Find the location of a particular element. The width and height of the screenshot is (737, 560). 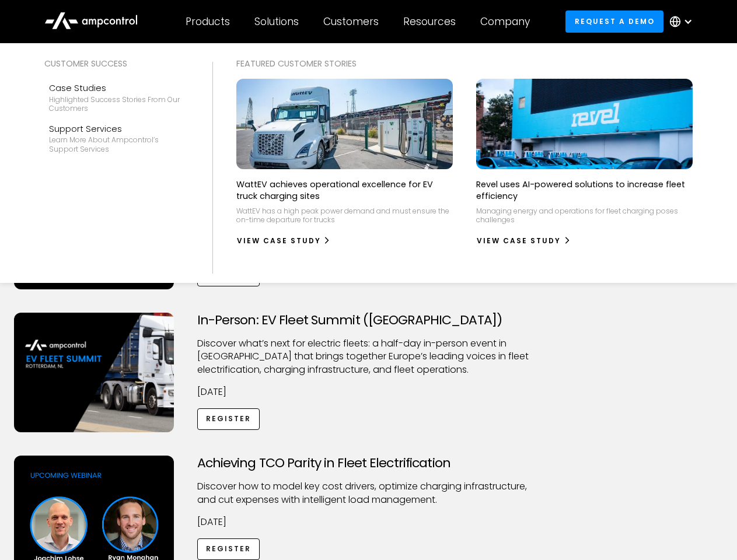

div: Solutions is located at coordinates (277, 22).